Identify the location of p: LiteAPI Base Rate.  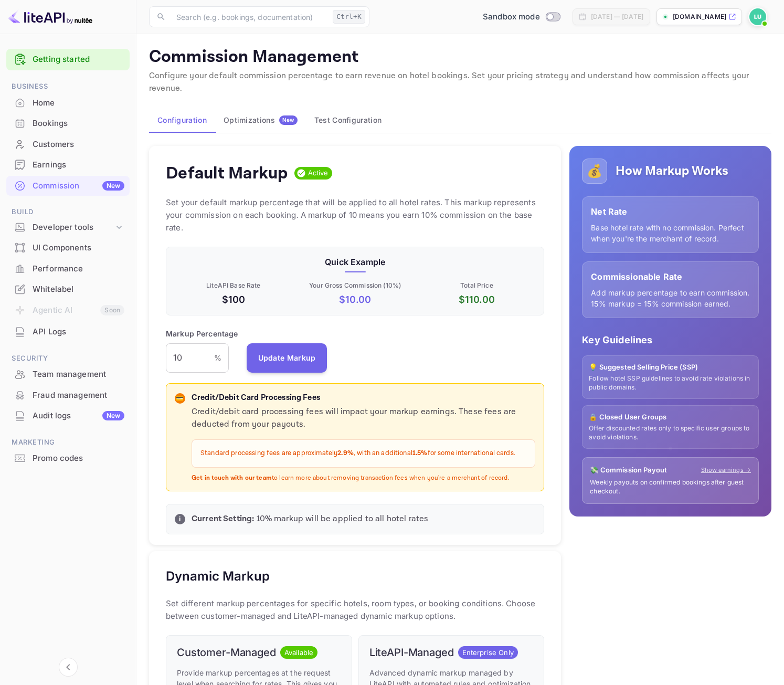
(233, 285).